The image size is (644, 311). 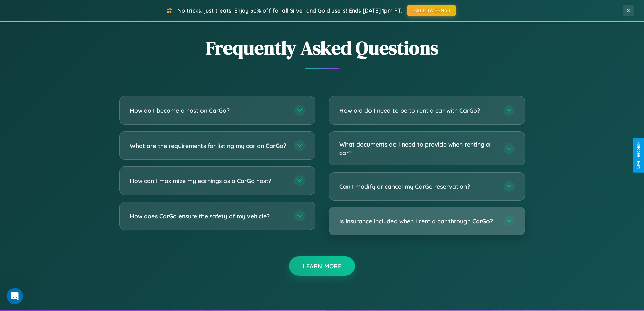 What do you see at coordinates (419, 186) in the screenshot?
I see `h3: Can I modify or cancel my CarGo reservation?` at bounding box center [419, 186].